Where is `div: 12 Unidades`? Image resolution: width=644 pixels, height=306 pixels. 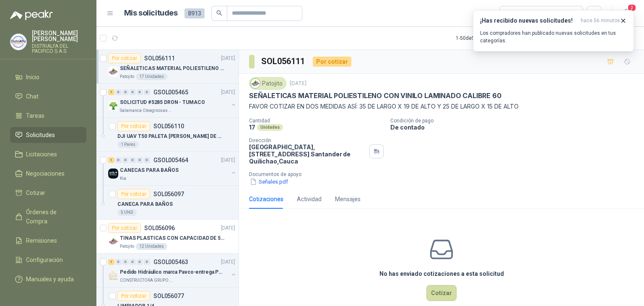 div: 12 Unidades is located at coordinates (152, 247).